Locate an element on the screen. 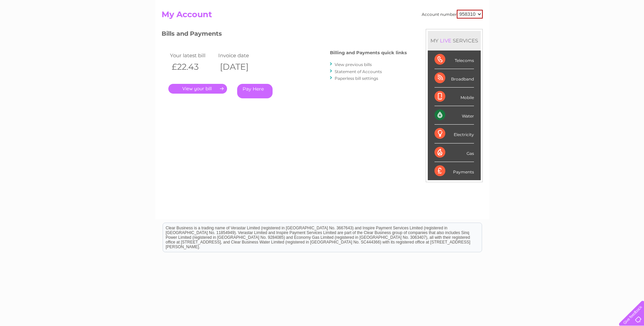  a: Pay Here is located at coordinates (255, 91).